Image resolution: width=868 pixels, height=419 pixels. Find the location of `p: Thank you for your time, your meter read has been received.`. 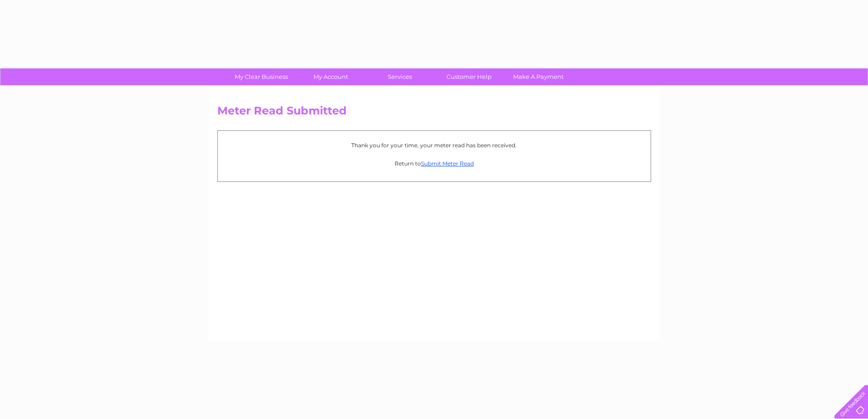

p: Thank you for your time, your meter read has been received. is located at coordinates (434, 145).